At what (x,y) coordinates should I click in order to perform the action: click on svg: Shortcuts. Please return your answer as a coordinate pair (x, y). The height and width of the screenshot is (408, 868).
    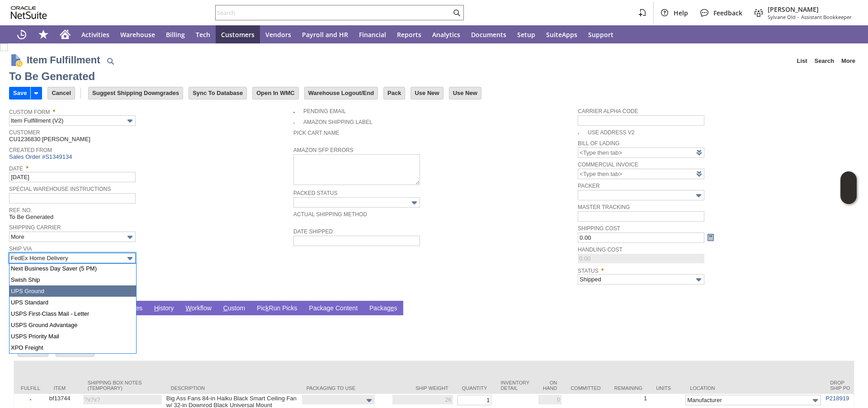
    Looking at the image, I should click on (43, 35).